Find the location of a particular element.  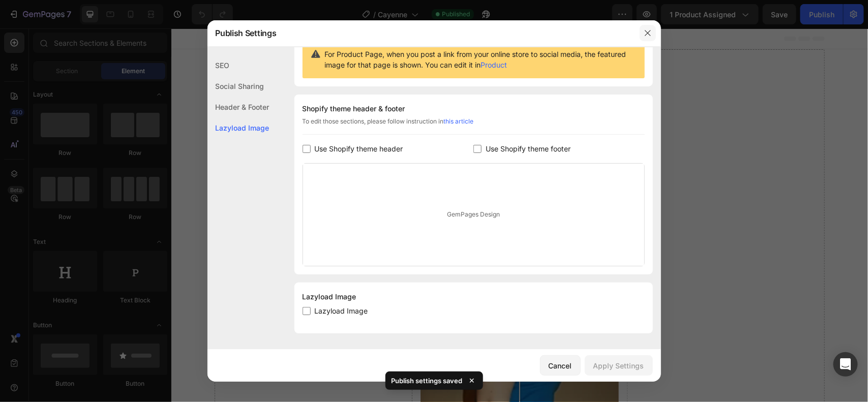

button: Cancel is located at coordinates (561, 366).